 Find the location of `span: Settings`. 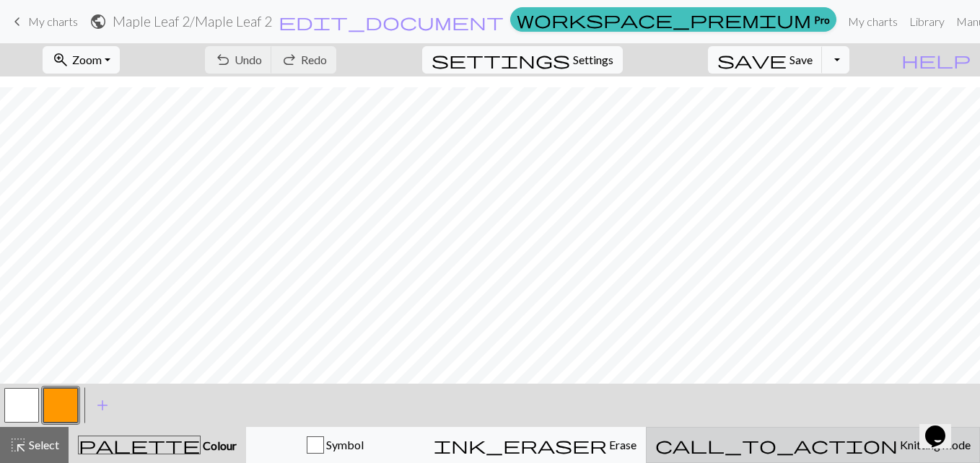

span: Settings is located at coordinates (593, 60).